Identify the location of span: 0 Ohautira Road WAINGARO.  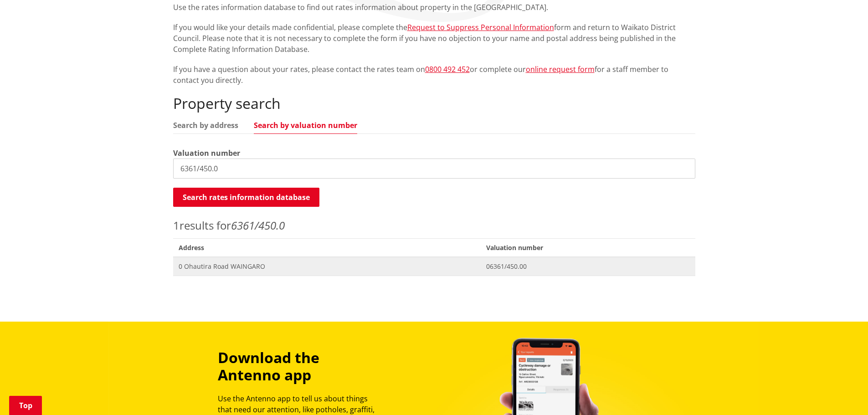
(327, 267).